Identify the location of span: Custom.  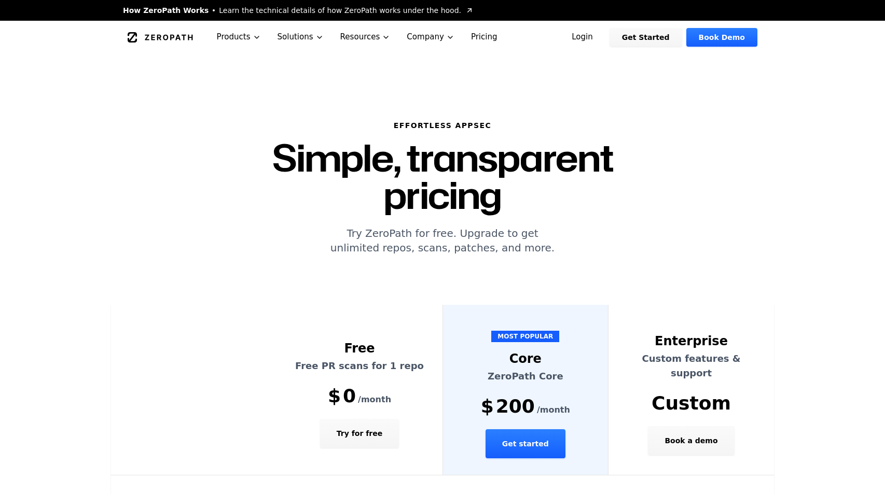
(691, 404).